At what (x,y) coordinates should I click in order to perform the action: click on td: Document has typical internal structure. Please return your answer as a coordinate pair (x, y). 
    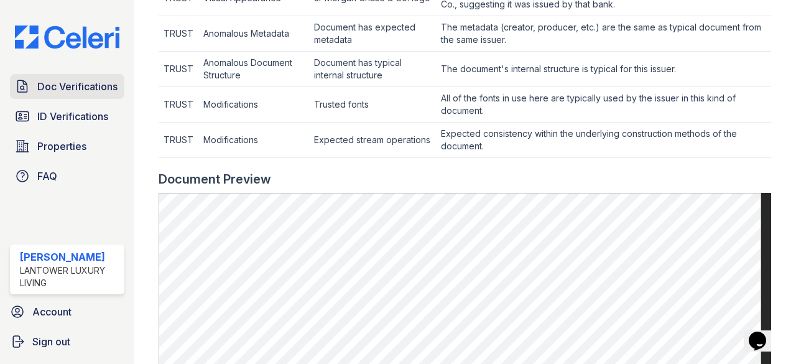
    Looking at the image, I should click on (373, 69).